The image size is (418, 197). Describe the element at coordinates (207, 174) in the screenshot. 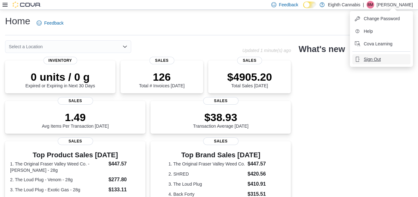

I see `dt: 2. SHRED` at that location.